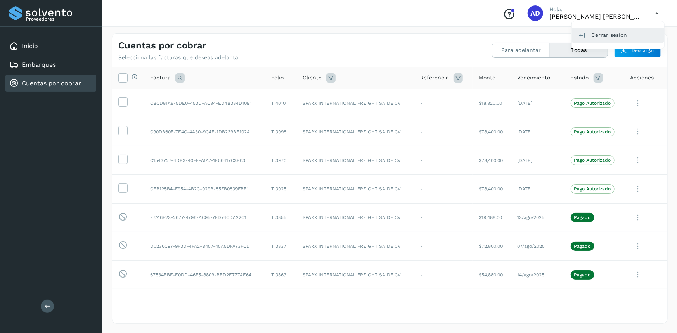  Describe the element at coordinates (51, 65) in the screenshot. I see `div: Embarques` at that location.